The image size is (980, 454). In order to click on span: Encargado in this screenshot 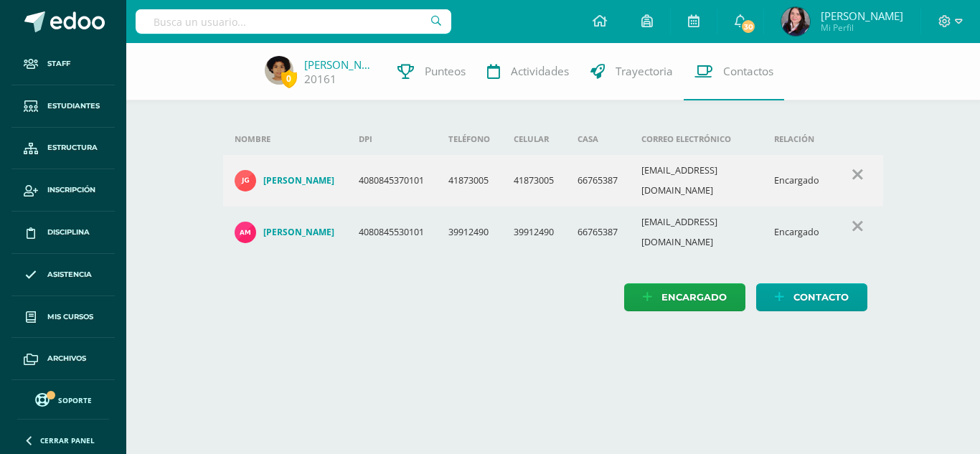, I will do `click(694, 296)`.